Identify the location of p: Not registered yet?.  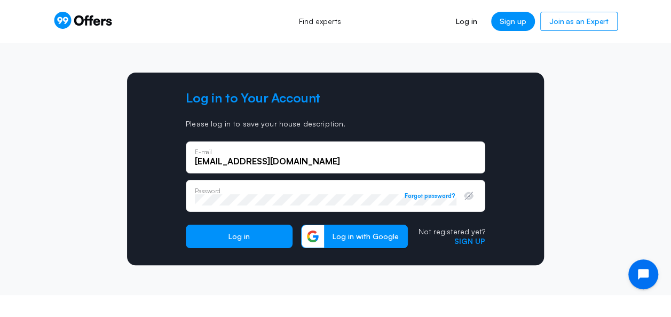
(452, 232).